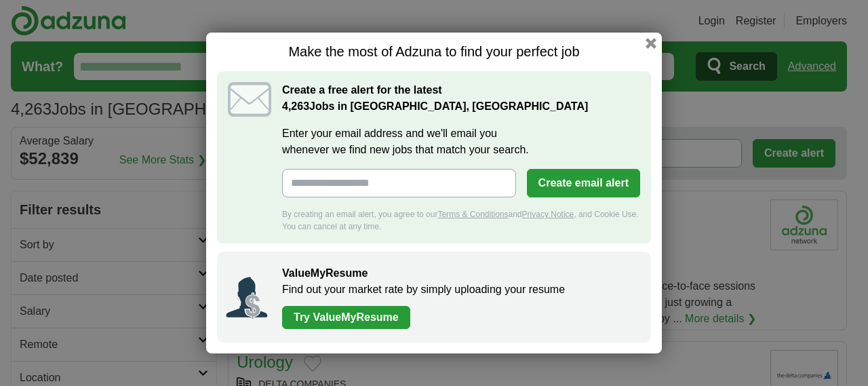 The height and width of the screenshot is (386, 868). I want to click on a: Try ValueMyResume, so click(346, 317).